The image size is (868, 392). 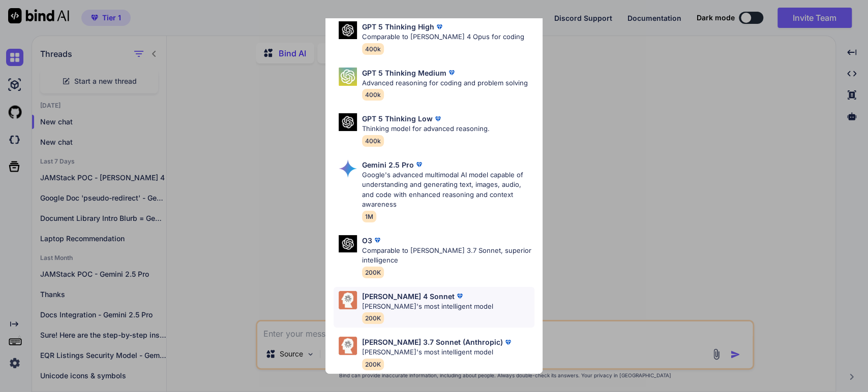 What do you see at coordinates (388, 164) in the screenshot?
I see `p: Gemini 2.5 Pro` at bounding box center [388, 164].